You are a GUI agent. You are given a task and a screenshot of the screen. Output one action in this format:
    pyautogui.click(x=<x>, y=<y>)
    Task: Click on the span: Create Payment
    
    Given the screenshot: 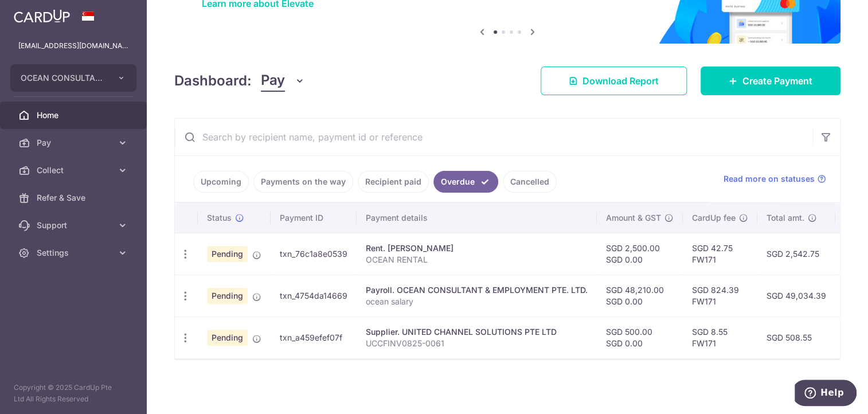 What is the action you would take?
    pyautogui.click(x=777, y=81)
    